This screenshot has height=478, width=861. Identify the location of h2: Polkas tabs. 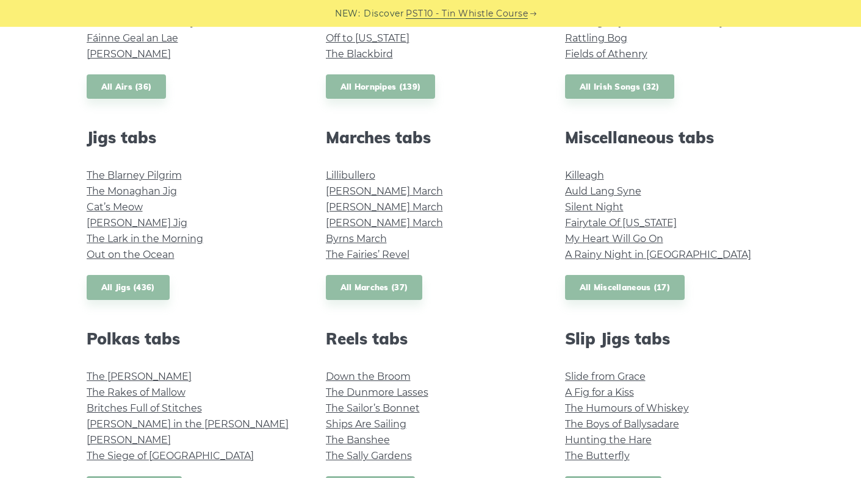
(192, 339).